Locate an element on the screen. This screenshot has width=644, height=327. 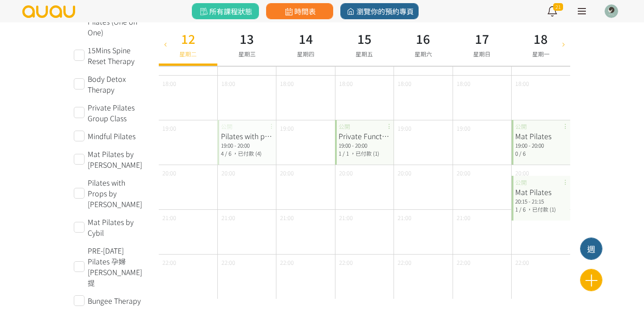
div: 週 is located at coordinates (591, 248).